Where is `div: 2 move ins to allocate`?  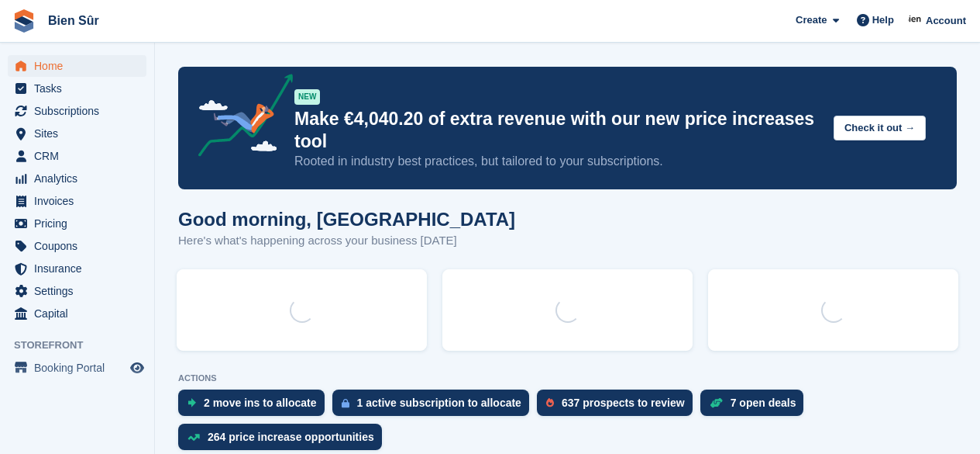 div: 2 move ins to allocate is located at coordinates (261, 403).